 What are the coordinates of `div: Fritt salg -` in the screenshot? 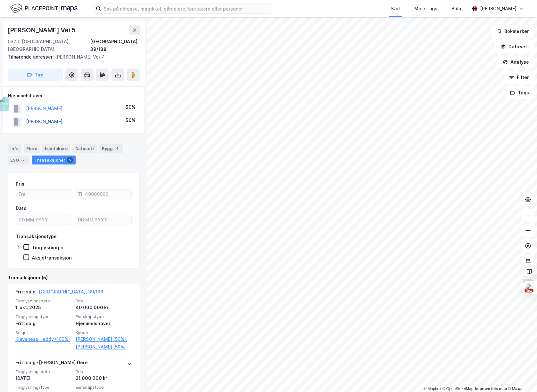 It's located at (59, 293).